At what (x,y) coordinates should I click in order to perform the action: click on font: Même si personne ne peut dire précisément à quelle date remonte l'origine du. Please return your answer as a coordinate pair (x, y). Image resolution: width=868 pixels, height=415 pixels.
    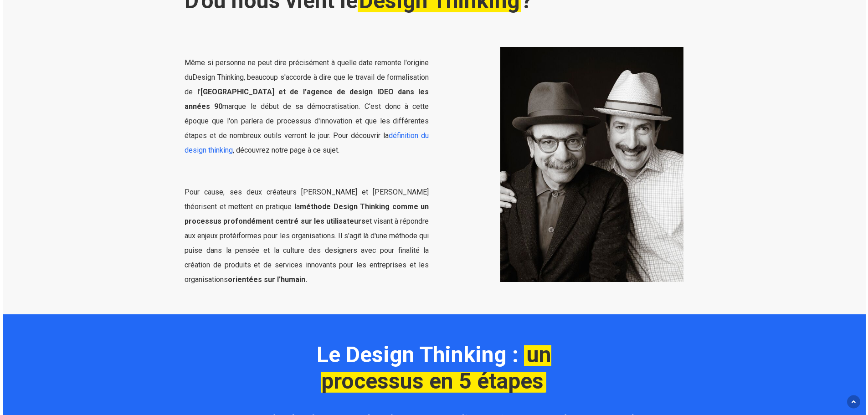
    Looking at the image, I should click on (307, 70).